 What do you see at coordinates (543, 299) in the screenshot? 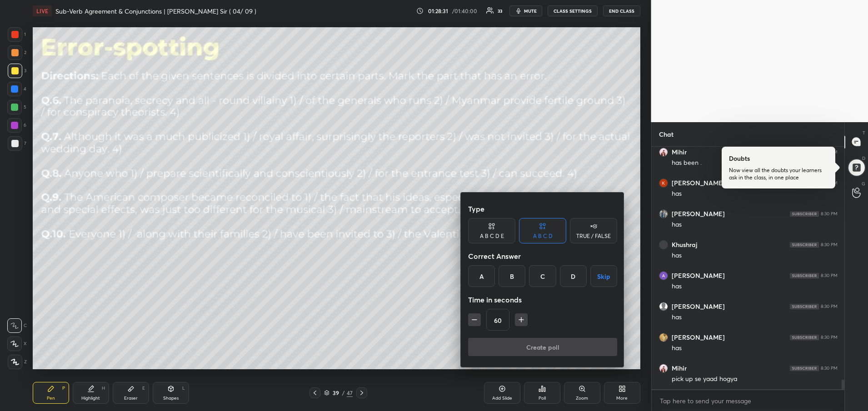
I see `div: Time in seconds` at bounding box center [543, 299].